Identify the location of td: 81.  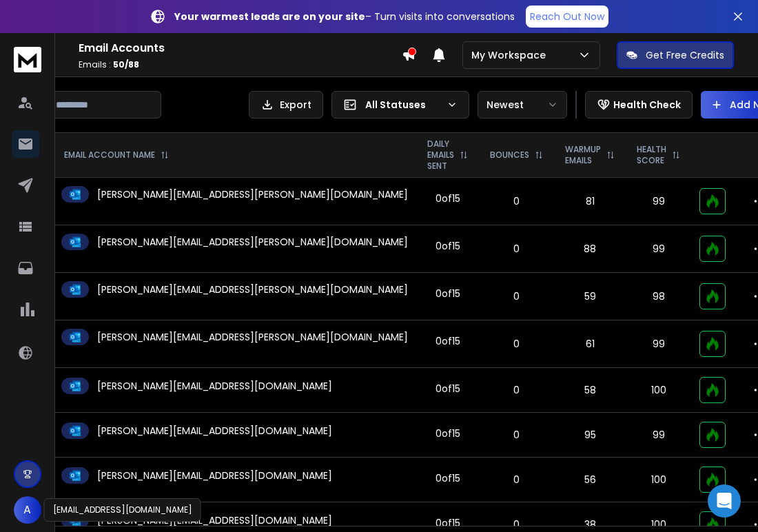
(590, 201).